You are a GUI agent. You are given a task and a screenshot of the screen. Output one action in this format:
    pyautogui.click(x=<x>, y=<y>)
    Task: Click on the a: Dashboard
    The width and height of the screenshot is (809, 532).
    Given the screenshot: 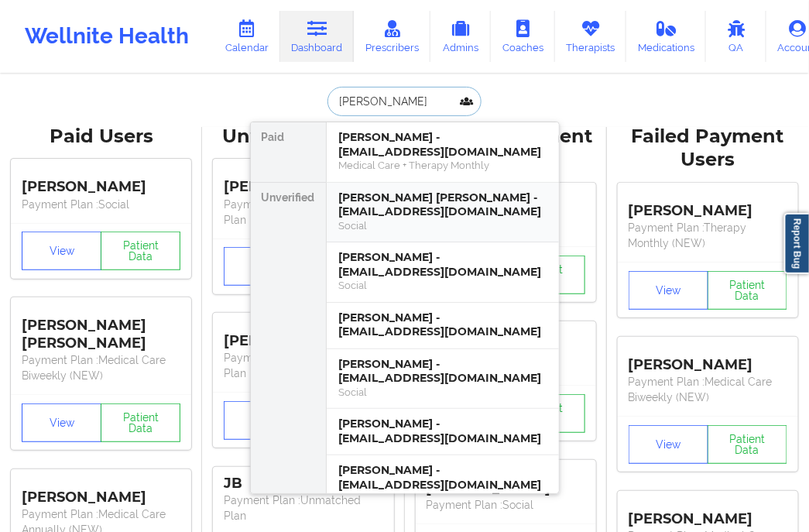 What is the action you would take?
    pyautogui.click(x=317, y=36)
    